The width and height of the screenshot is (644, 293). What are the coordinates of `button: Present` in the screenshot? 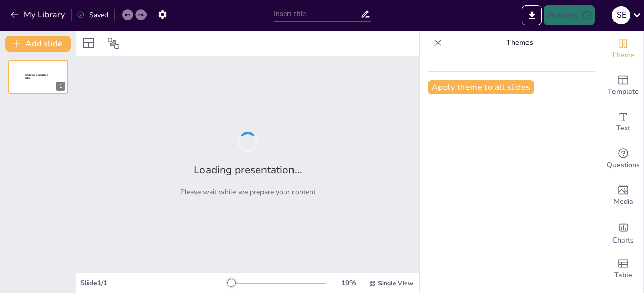 It's located at (569, 15).